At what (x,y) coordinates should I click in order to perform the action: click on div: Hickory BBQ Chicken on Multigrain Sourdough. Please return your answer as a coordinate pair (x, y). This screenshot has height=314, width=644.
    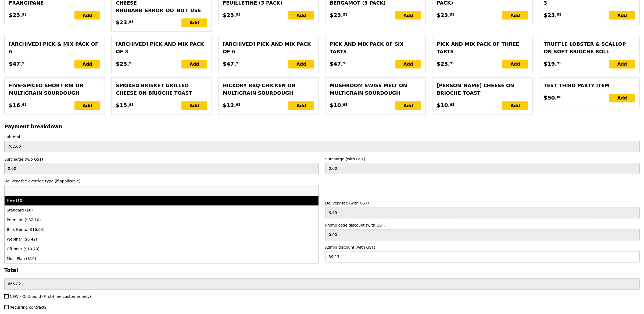
    Looking at the image, I should click on (269, 89).